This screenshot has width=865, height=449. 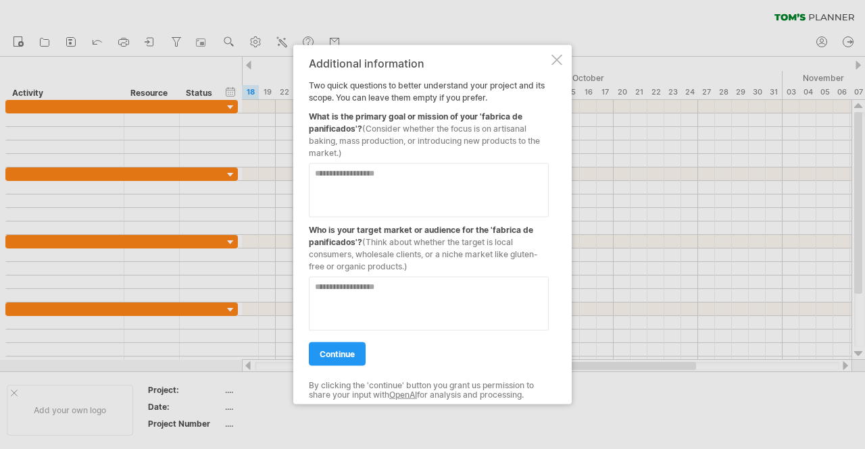 What do you see at coordinates (428, 390) in the screenshot?
I see `div: By clicking the 'continue' button you grant us permission to share your input with for analysis a...` at bounding box center [428, 390].